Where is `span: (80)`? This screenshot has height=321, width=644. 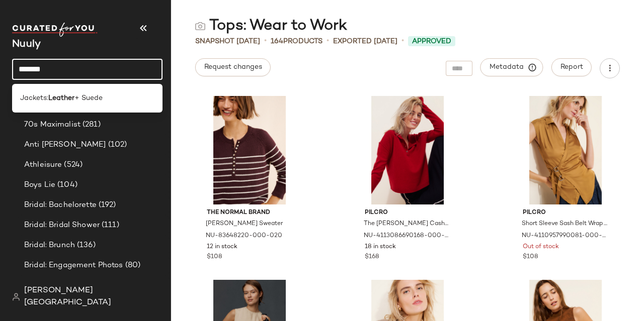 span: (80) is located at coordinates (132, 265).